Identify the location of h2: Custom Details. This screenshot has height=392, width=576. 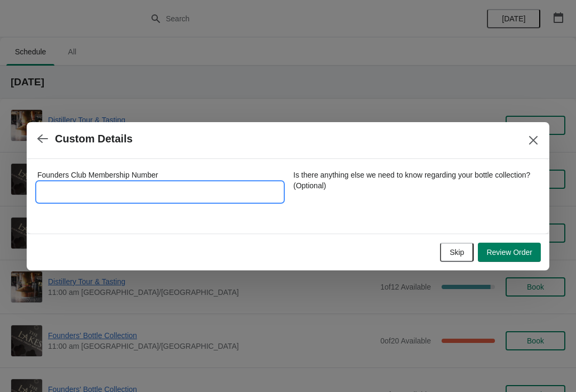
(94, 138).